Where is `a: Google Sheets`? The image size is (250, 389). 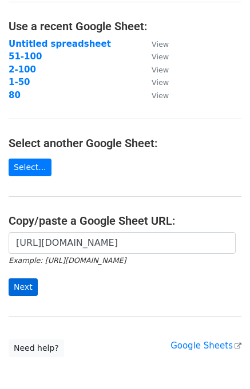
a: Google Sheets is located at coordinates (206, 346).